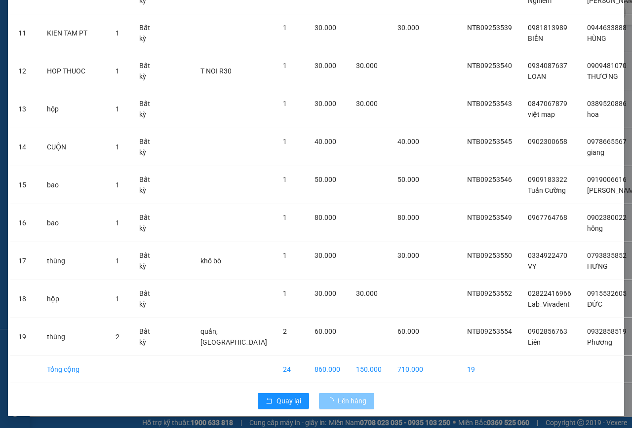 This screenshot has width=632, height=428. What do you see at coordinates (211, 261) in the screenshot?
I see `span: khô bò` at bounding box center [211, 261].